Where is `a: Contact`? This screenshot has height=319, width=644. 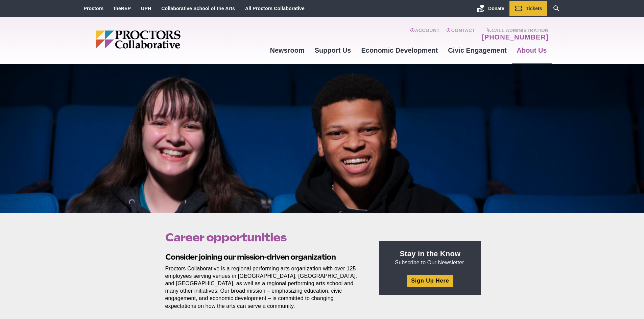
a: Contact is located at coordinates (460, 35).